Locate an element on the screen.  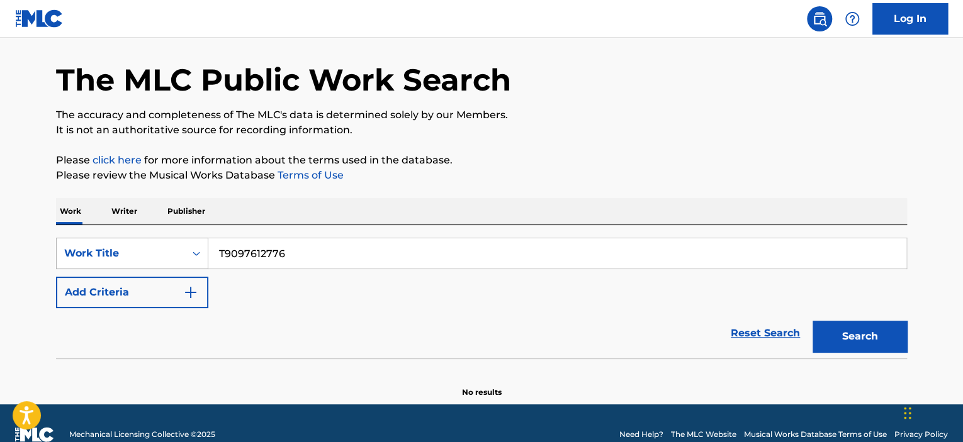
p: Work is located at coordinates (70, 211).